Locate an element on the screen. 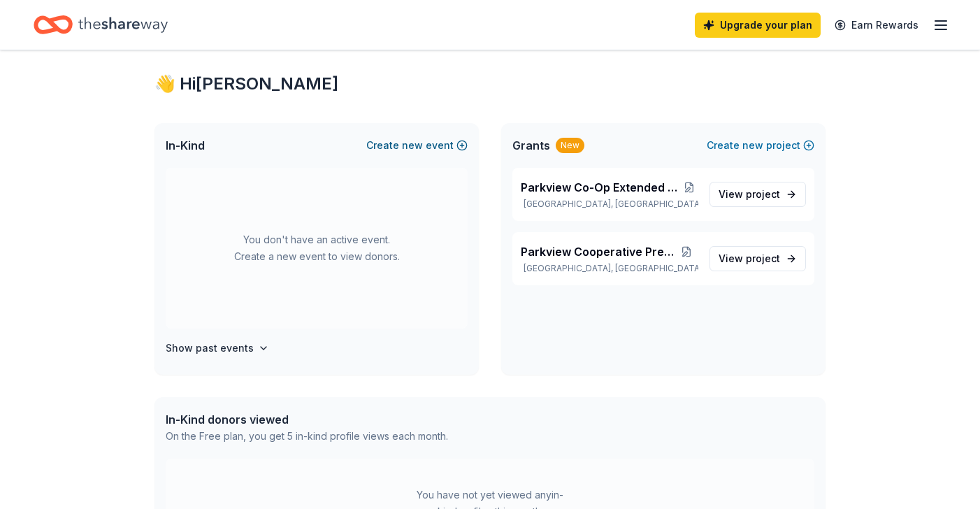  h4: Show past events is located at coordinates (210, 348).